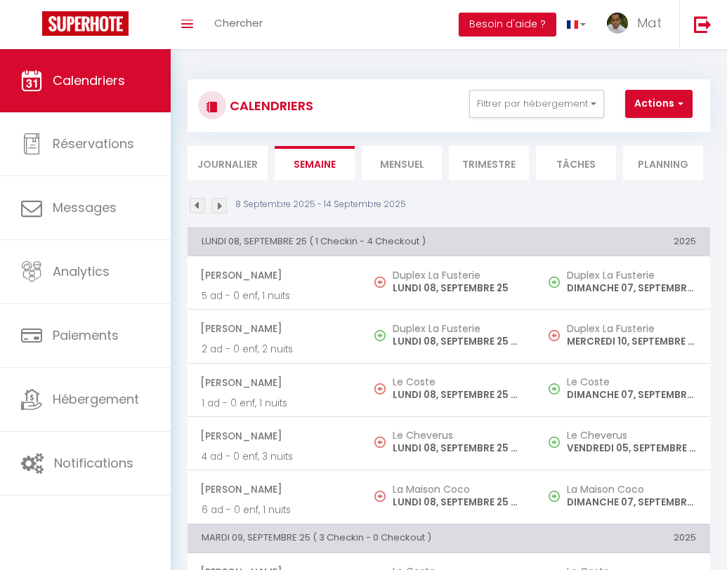 The width and height of the screenshot is (727, 570). I want to click on button: Actions, so click(658, 104).